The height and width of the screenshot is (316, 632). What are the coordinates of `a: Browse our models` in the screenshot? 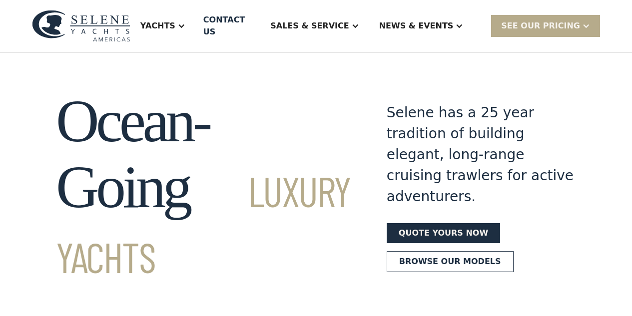 It's located at (450, 262).